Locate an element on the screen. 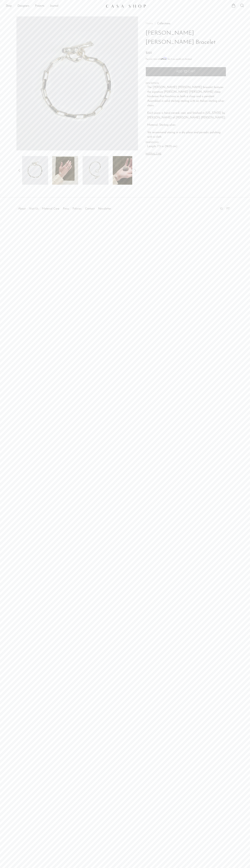 The width and height of the screenshot is (250, 868). ul: Social Medias is located at coordinates (225, 208).